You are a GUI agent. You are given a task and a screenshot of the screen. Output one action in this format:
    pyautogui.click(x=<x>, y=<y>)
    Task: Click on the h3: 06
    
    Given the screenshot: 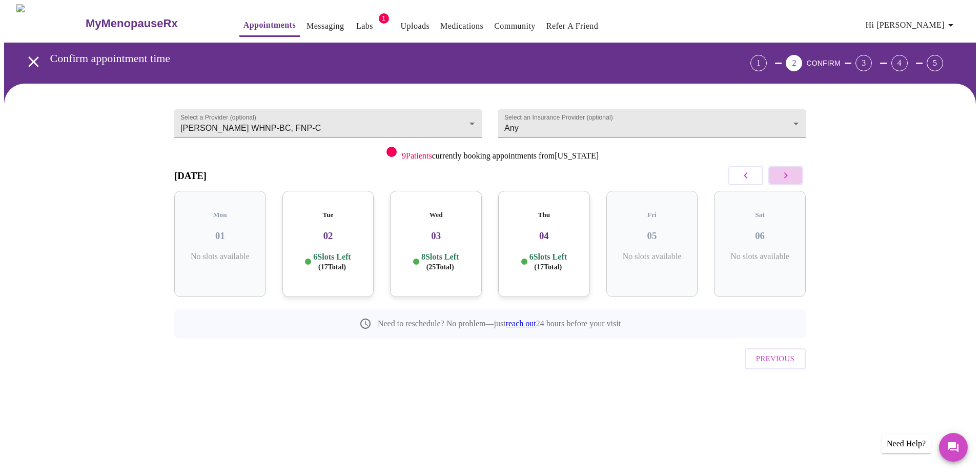 What is the action you would take?
    pyautogui.click(x=760, y=236)
    